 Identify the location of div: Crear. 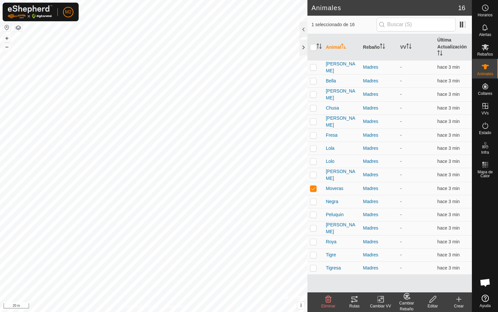
(459, 306).